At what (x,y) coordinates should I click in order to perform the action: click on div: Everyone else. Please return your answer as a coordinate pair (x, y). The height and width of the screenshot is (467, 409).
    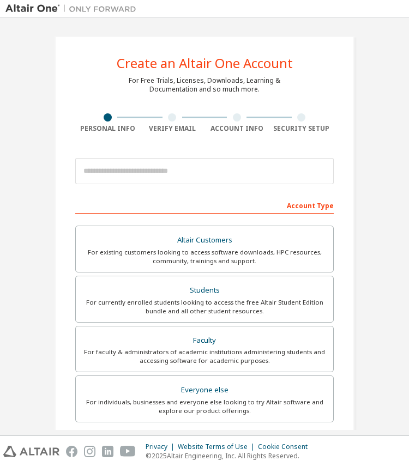
    Looking at the image, I should click on (204, 390).